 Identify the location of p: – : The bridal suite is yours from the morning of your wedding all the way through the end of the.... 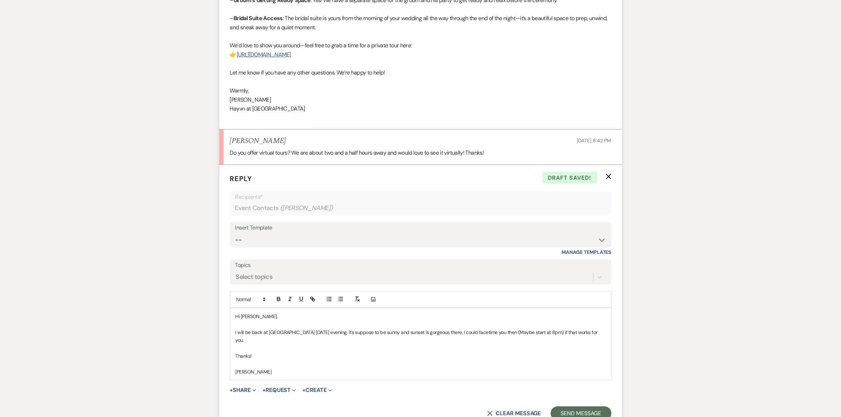
(421, 23).